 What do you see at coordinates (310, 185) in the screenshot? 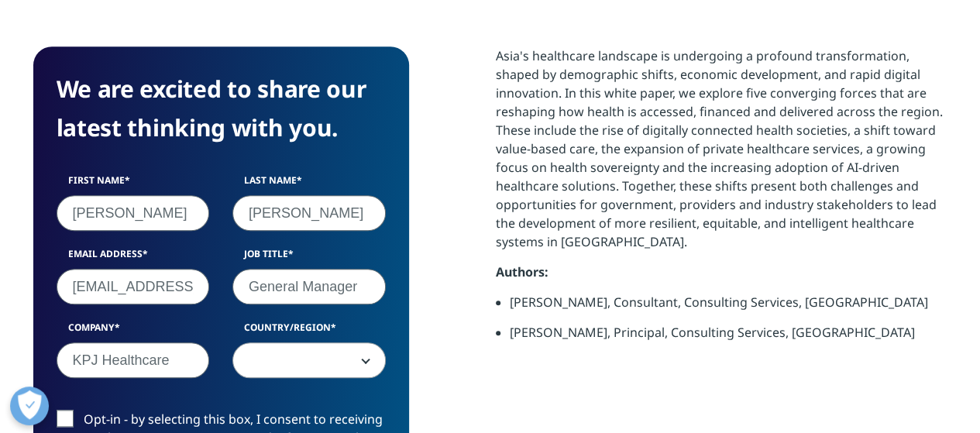
I see `label: Last Name` at bounding box center [310, 185].